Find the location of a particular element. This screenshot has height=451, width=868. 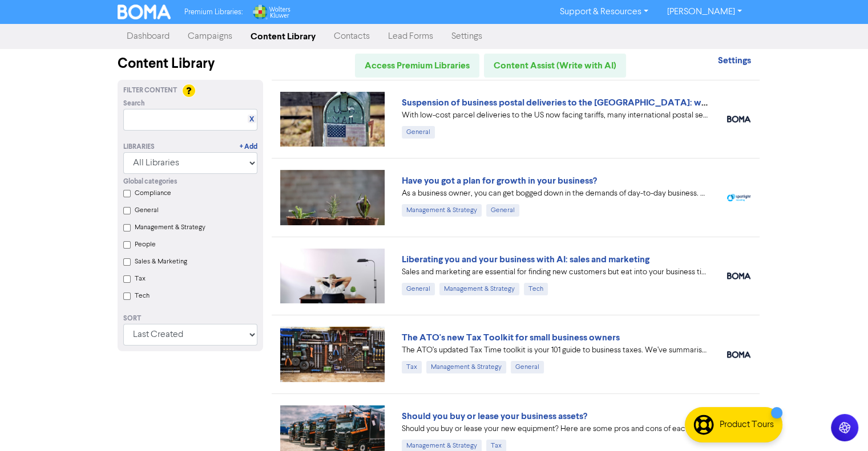

div: As a business owner, you can get bogged down in the demands of day-to-day business. We can help b... is located at coordinates (556, 193).